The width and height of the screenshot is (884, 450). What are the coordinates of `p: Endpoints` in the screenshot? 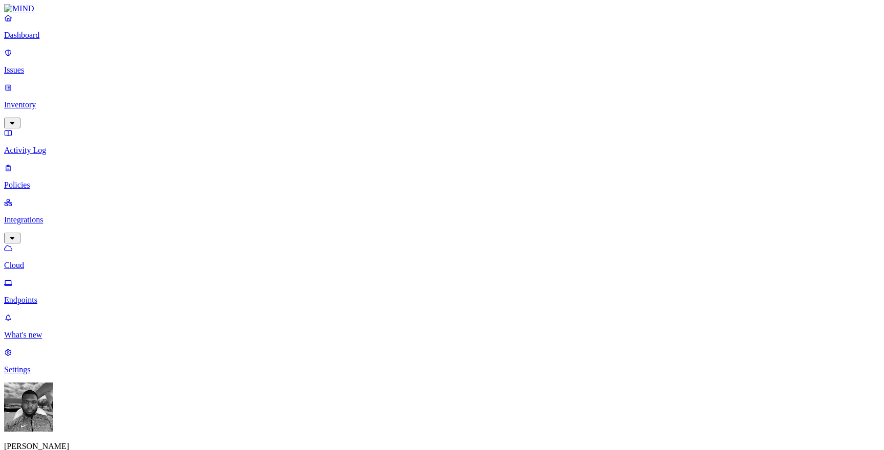 It's located at (442, 300).